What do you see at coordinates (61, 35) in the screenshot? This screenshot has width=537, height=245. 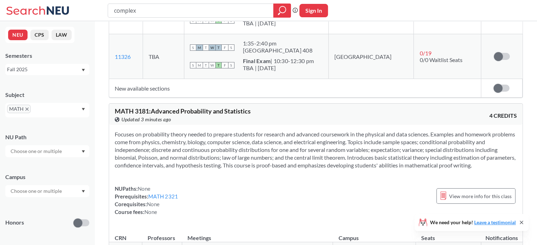 I see `button: LAW` at bounding box center [61, 35].